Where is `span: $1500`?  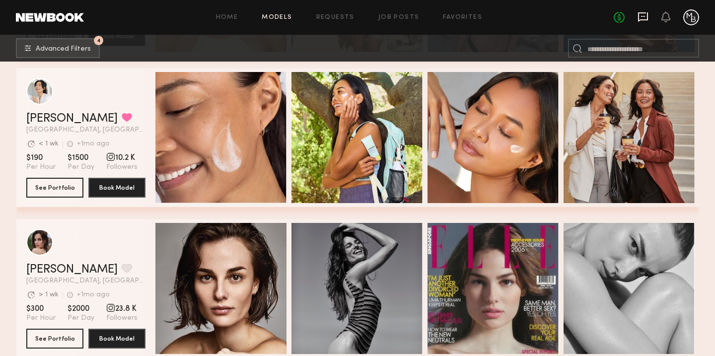 span: $1500 is located at coordinates (81, 158).